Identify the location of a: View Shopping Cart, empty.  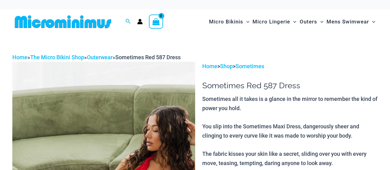
(156, 22).